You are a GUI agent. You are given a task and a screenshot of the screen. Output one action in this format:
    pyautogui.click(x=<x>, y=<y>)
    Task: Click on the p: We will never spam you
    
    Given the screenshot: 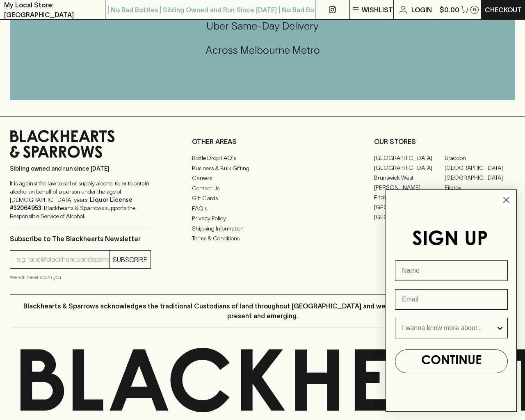 What is the action you would take?
    pyautogui.click(x=80, y=277)
    